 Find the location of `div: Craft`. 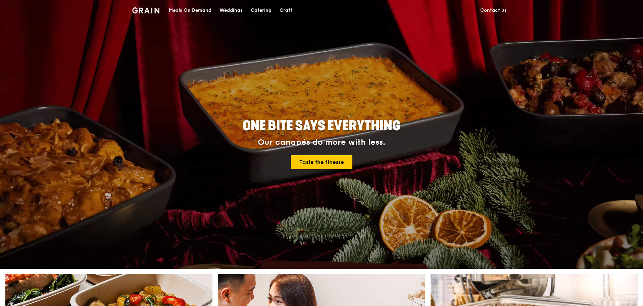

div: Craft is located at coordinates (286, 10).